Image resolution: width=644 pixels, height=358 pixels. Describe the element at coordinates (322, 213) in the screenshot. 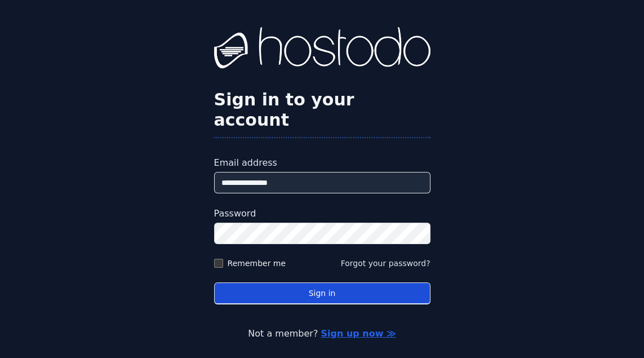

I see `label: Password` at that location.